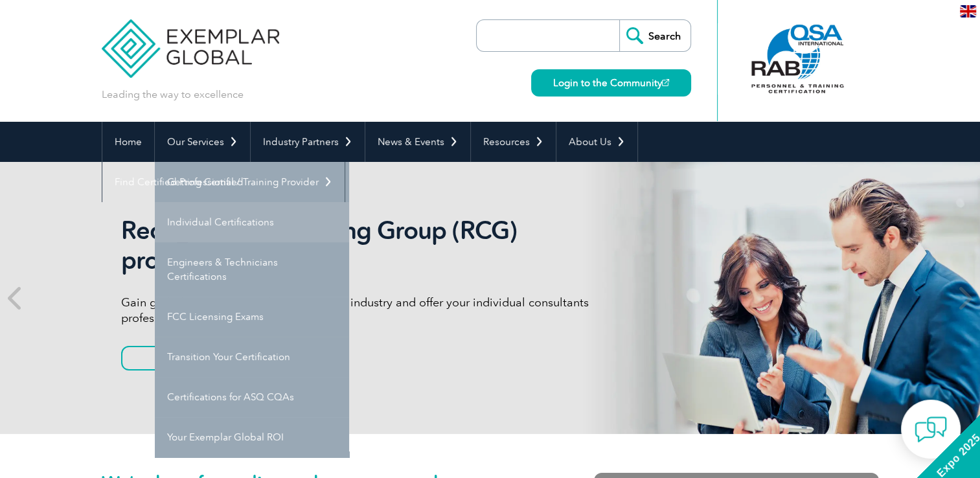 Image resolution: width=980 pixels, height=478 pixels. I want to click on a: About Us, so click(596, 142).